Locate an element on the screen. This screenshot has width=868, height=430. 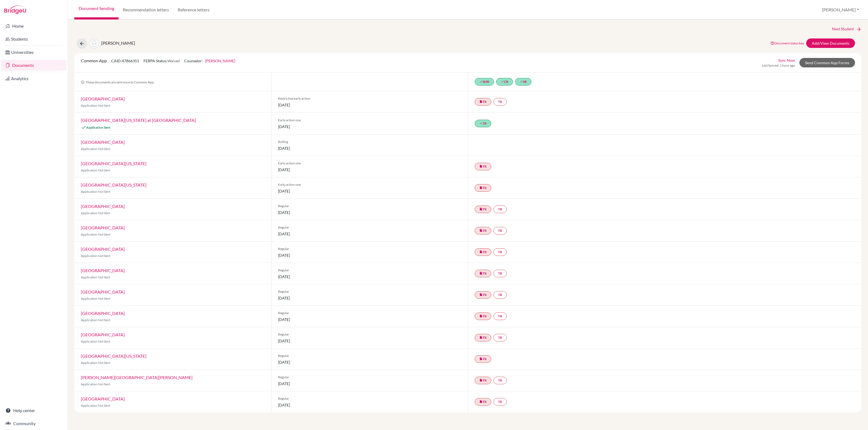
a: Community is located at coordinates (33, 424).